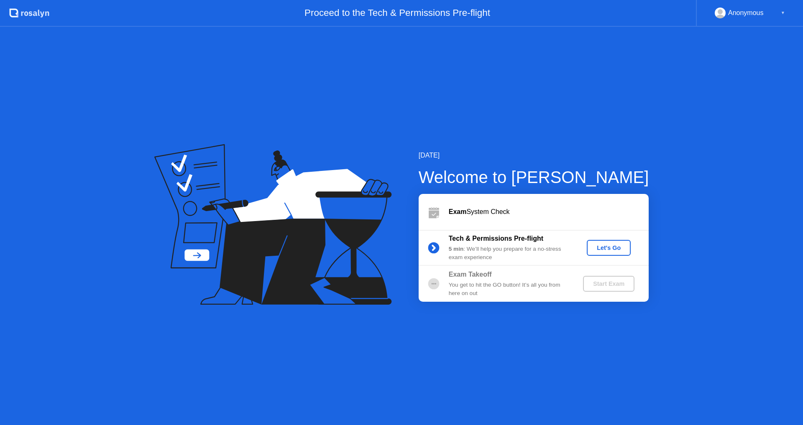 The width and height of the screenshot is (803, 425). I want to click on div: Start Exam, so click(608, 284).